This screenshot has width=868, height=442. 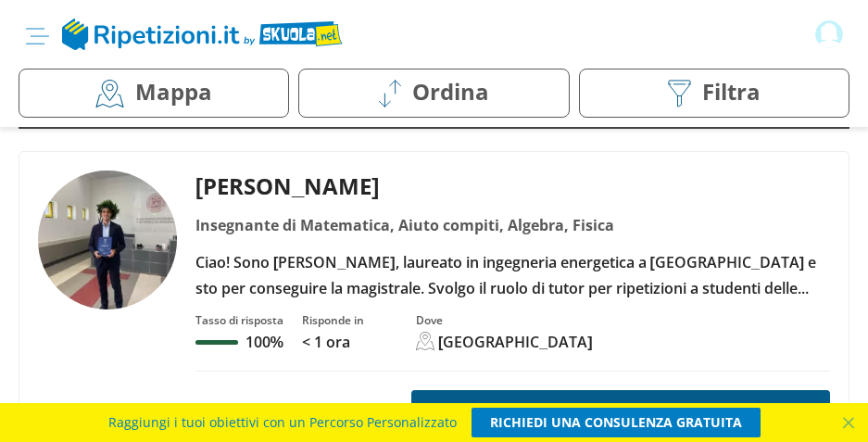 I want to click on div: Risponde in, so click(x=333, y=319).